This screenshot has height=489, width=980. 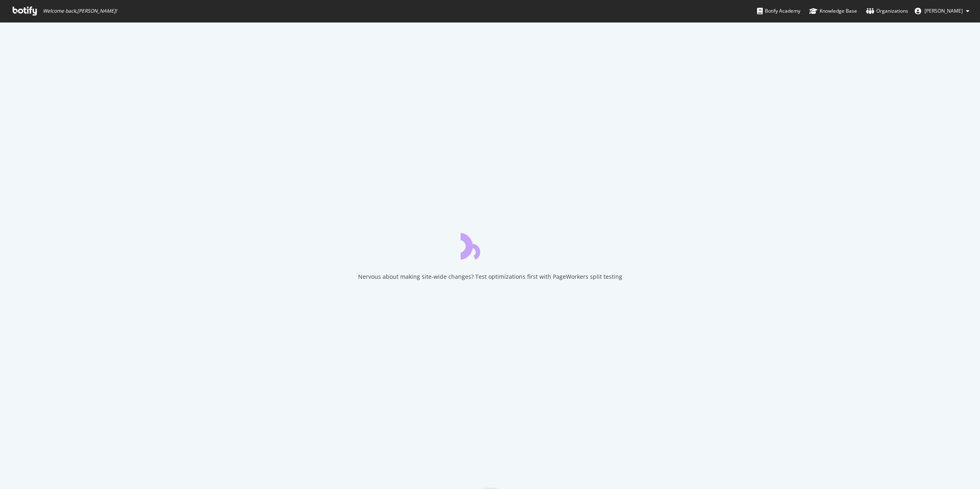 What do you see at coordinates (887, 11) in the screenshot?
I see `div: Organizations` at bounding box center [887, 11].